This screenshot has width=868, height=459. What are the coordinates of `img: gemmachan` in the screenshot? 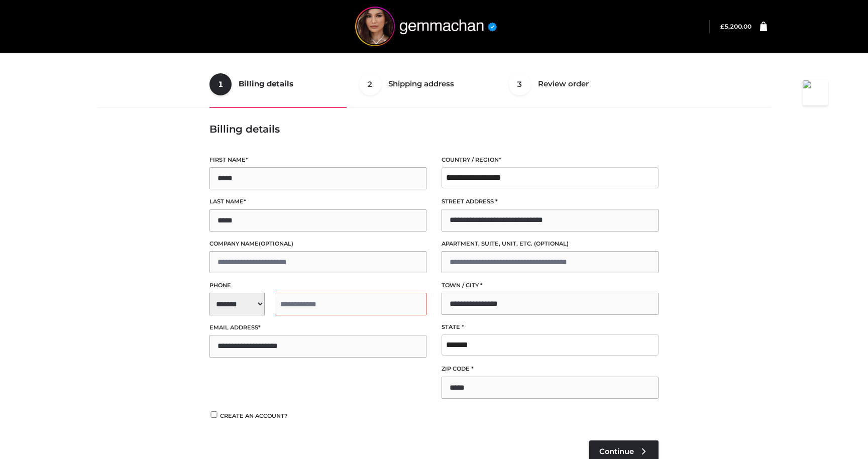 It's located at (426, 26).